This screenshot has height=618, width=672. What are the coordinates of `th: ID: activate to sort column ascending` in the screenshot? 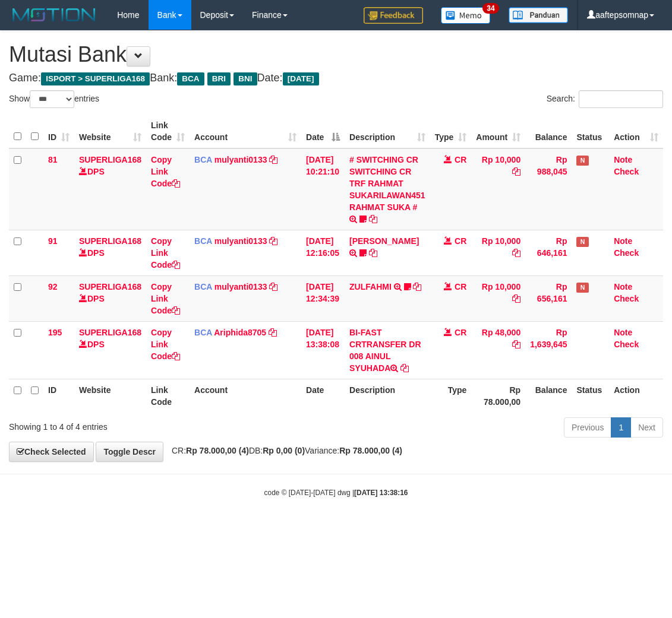 It's located at (59, 131).